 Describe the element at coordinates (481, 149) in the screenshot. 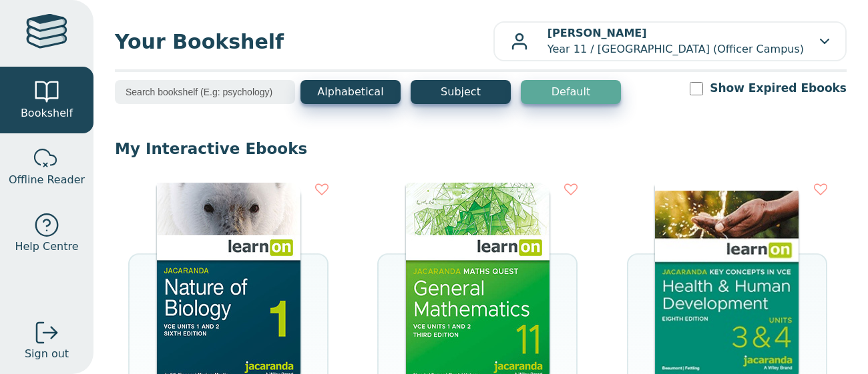

I see `p: My Interactive Ebooks` at that location.